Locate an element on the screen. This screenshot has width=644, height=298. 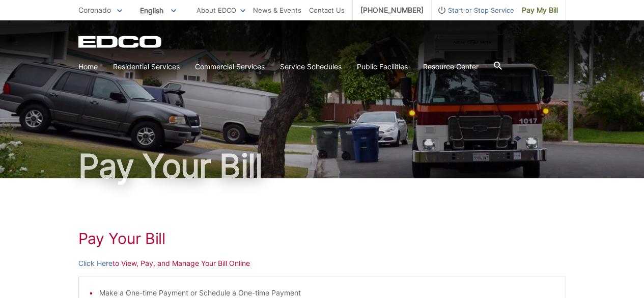
a: Public Facilities is located at coordinates (382, 67).